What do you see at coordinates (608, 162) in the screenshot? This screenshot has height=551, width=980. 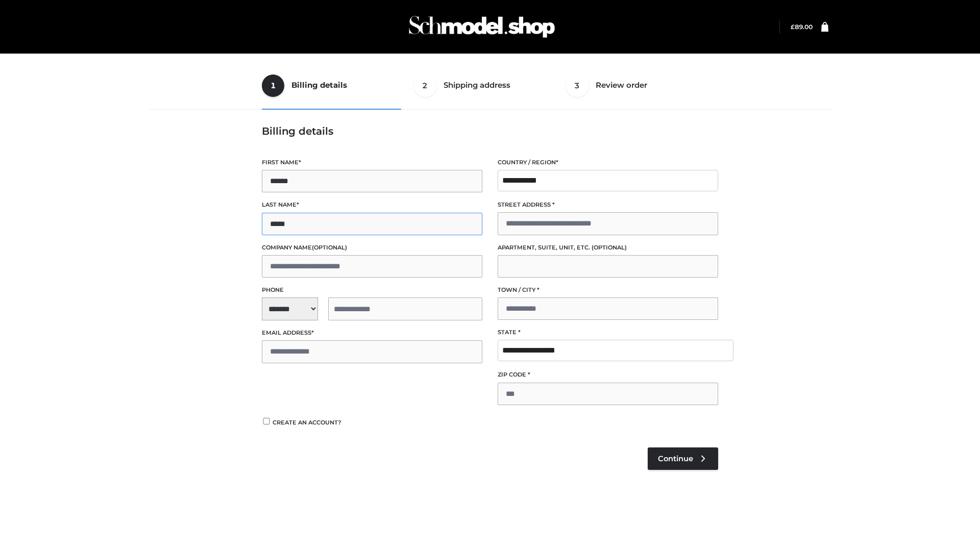 I see `label: Country / Region` at bounding box center [608, 162].